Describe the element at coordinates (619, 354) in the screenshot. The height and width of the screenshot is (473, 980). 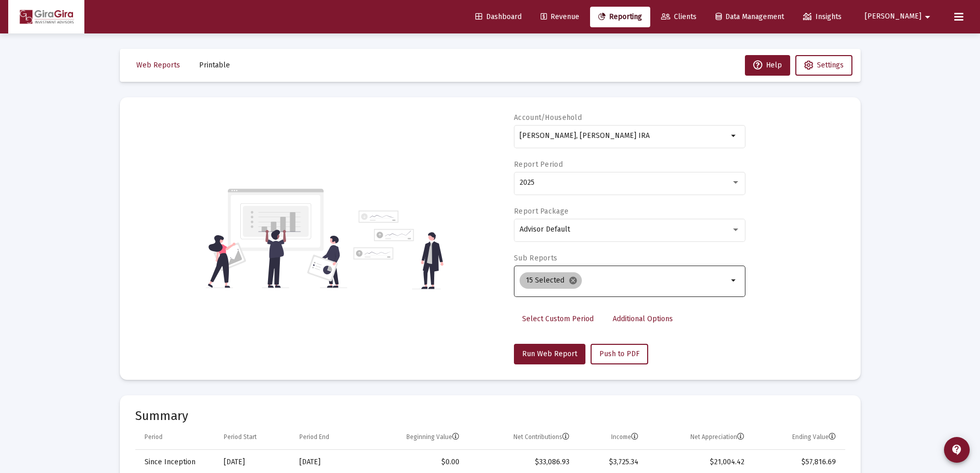
I see `span: Push to PDF` at that location.